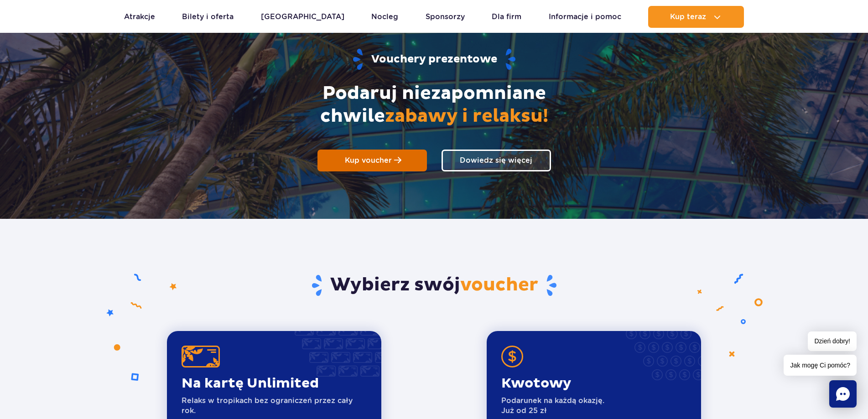 This screenshot has height=419, width=868. What do you see at coordinates (274, 406) in the screenshot?
I see `p: Relaks w tropikach bez ograniczeń przez cały rok.` at bounding box center [274, 406].